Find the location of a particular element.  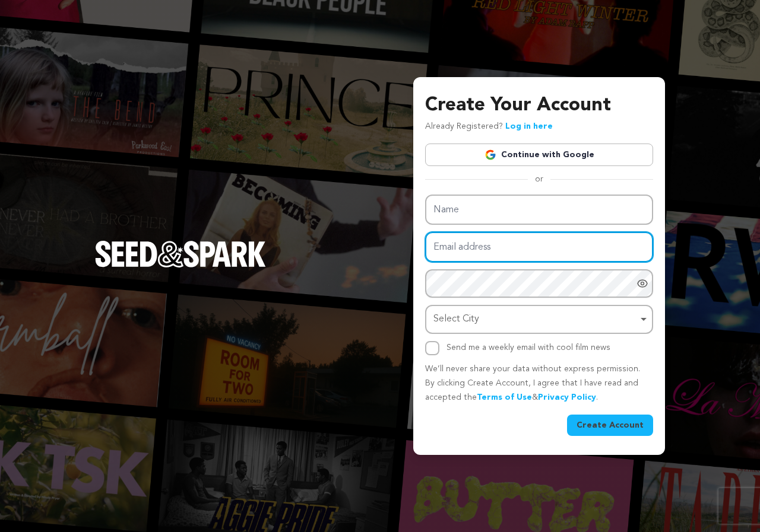

a: Show password as plain text. Warning: this will display your password on the screen. is located at coordinates (642, 284).